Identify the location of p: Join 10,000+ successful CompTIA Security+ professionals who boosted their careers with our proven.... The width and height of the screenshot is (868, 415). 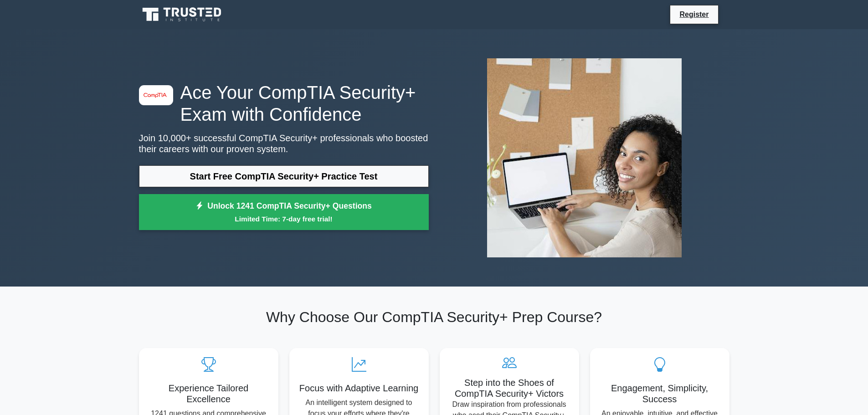
(284, 144).